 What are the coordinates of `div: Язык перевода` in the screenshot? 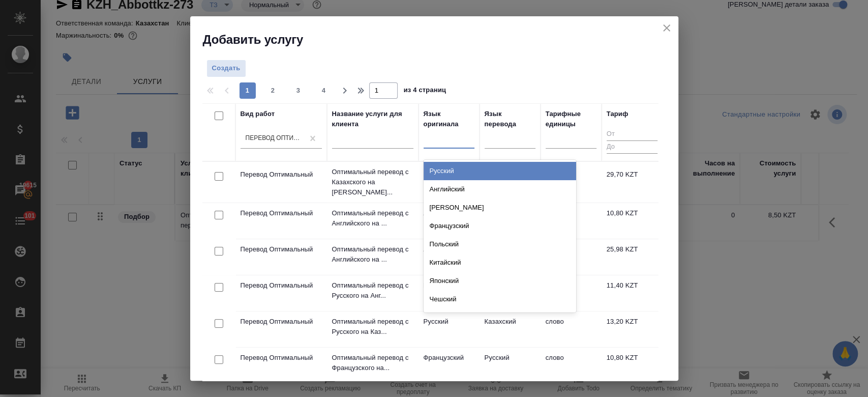 It's located at (510, 119).